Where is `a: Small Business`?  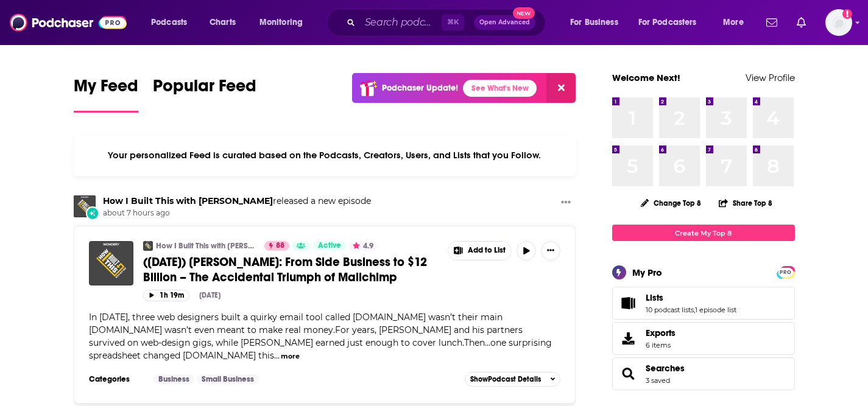 a: Small Business is located at coordinates (228, 379).